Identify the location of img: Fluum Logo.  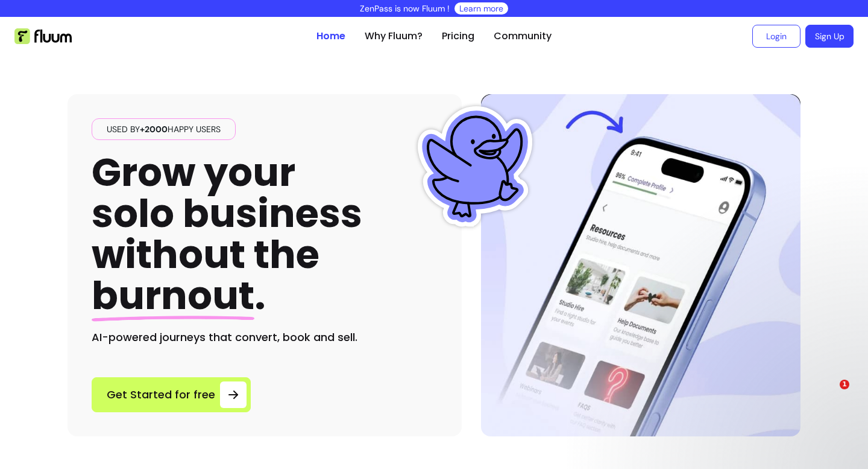
(43, 36).